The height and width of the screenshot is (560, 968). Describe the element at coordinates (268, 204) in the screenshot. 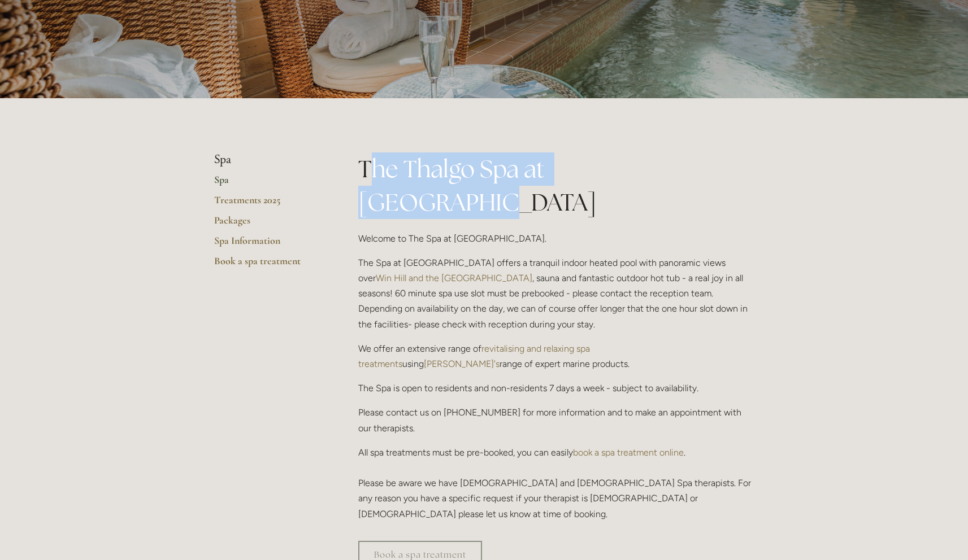

I see `a: Treatments 2025` at that location.